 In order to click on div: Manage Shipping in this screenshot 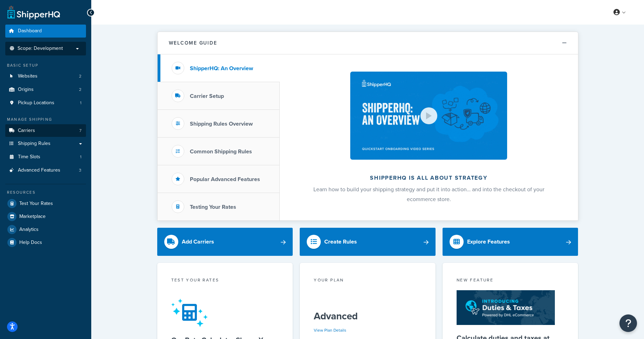, I will do `click(45, 119)`.